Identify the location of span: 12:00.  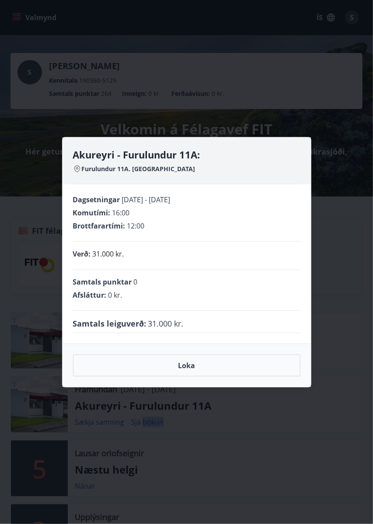
(136, 226).